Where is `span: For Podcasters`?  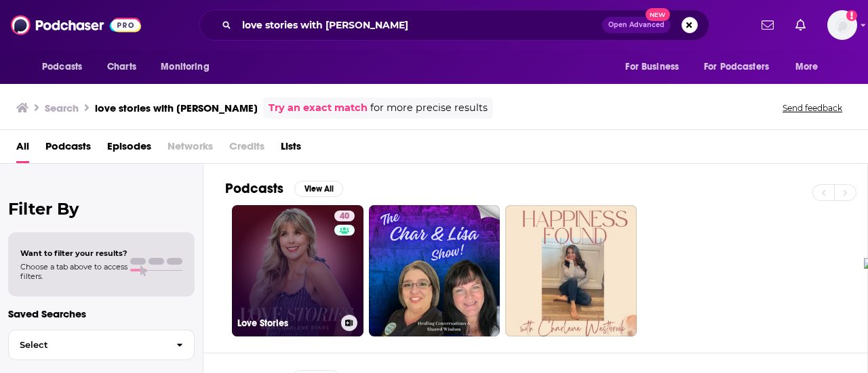 span: For Podcasters is located at coordinates (736, 67).